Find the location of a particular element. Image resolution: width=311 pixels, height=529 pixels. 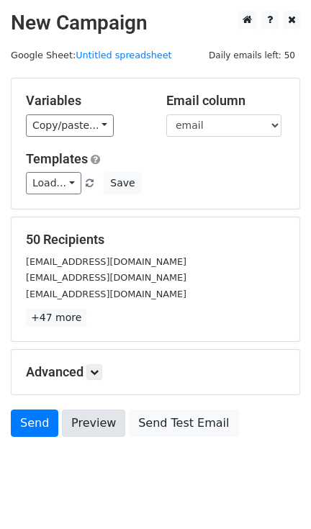

a: Send Test Email is located at coordinates (184, 423).